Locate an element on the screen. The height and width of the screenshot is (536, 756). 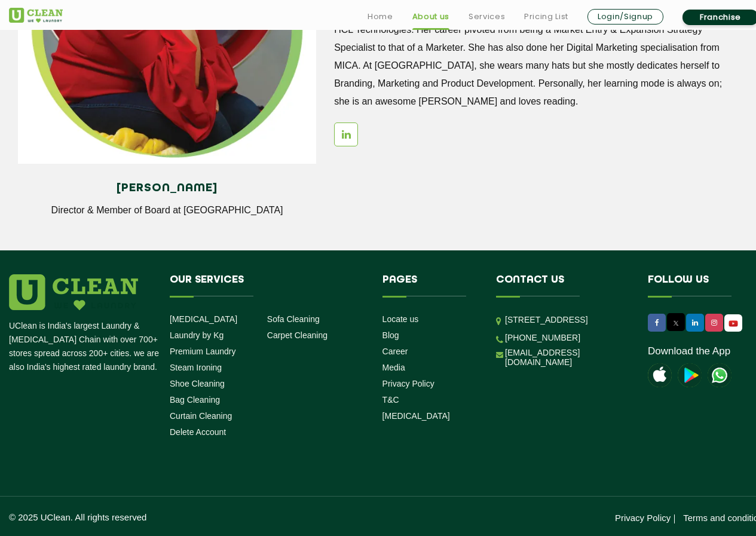
a: Sofa Cleaning is located at coordinates (293, 319).